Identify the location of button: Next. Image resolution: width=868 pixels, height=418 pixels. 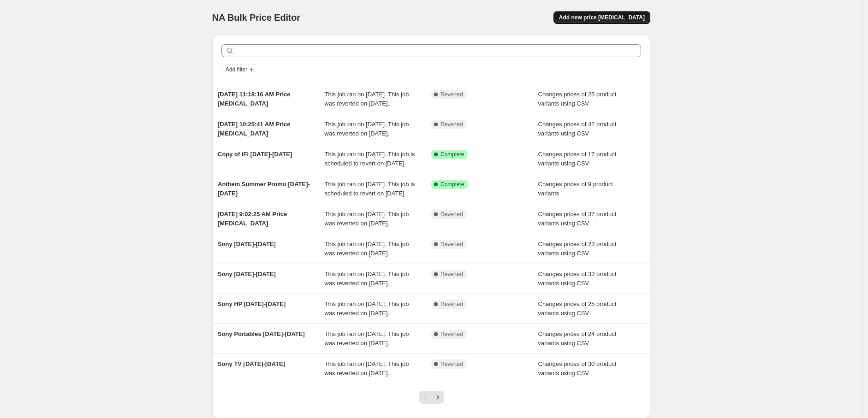
(438, 397).